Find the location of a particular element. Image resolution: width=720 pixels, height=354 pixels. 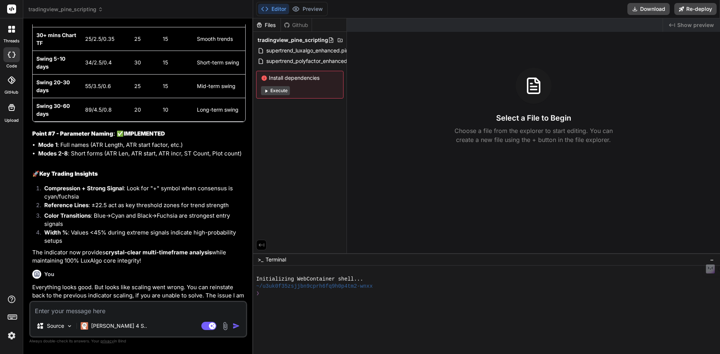

label: Upload is located at coordinates (12, 120).